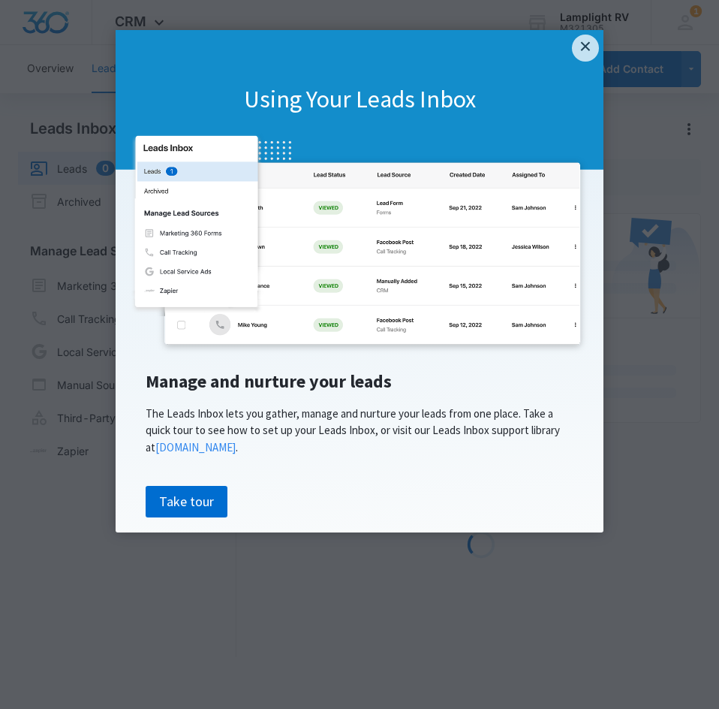 The height and width of the screenshot is (709, 719). Describe the element at coordinates (269, 381) in the screenshot. I see `span: Manage and nurture your leads` at that location.